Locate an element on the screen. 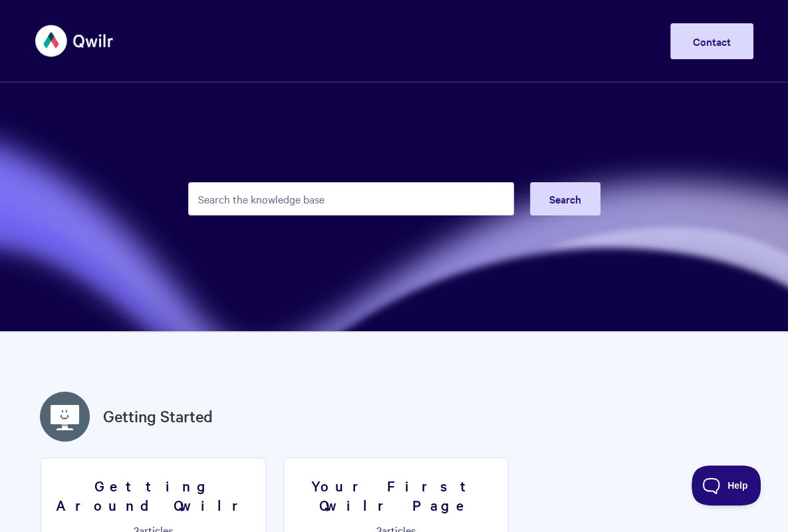 This screenshot has height=532, width=788. input: Search the knowledge base is located at coordinates (351, 199).